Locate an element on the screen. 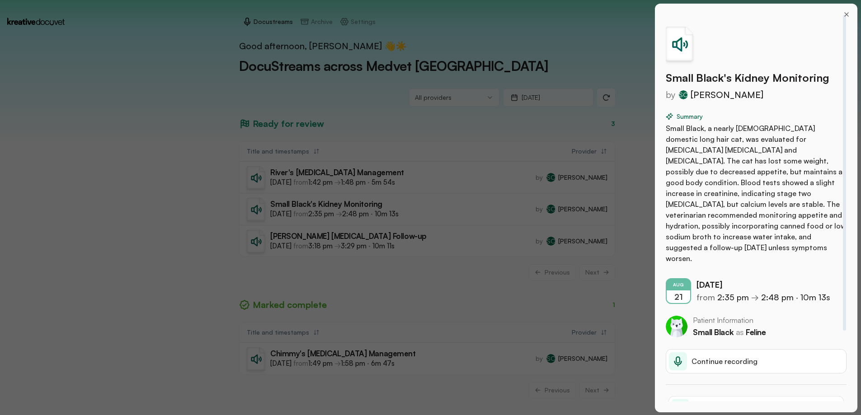 This screenshot has width=861, height=415. span: 2:48 pm is located at coordinates (777, 297).